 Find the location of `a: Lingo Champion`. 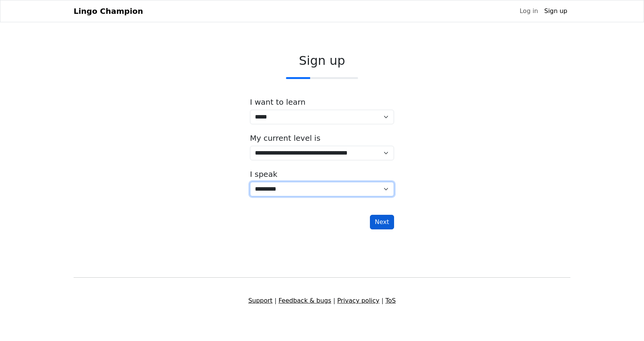

a: Lingo Champion is located at coordinates (108, 11).